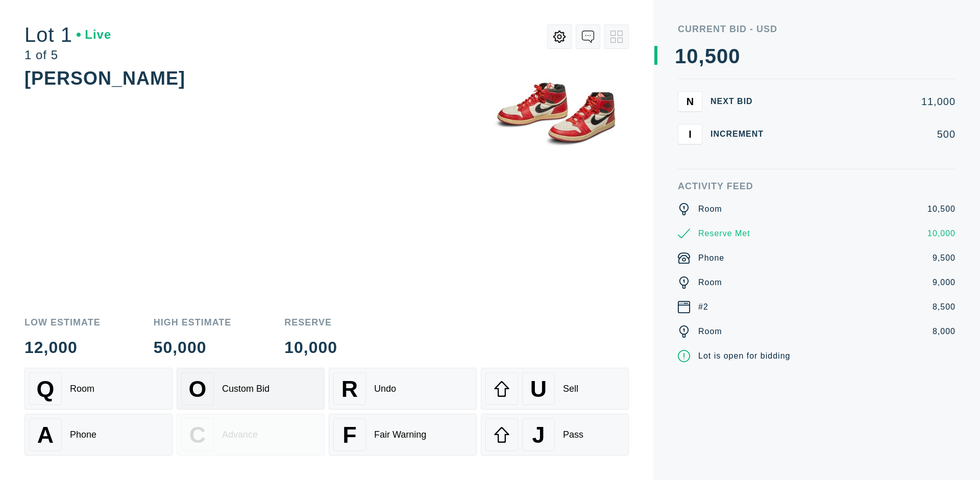 The width and height of the screenshot is (980, 480). What do you see at coordinates (680, 56) in the screenshot?
I see `div: 1` at bounding box center [680, 56].